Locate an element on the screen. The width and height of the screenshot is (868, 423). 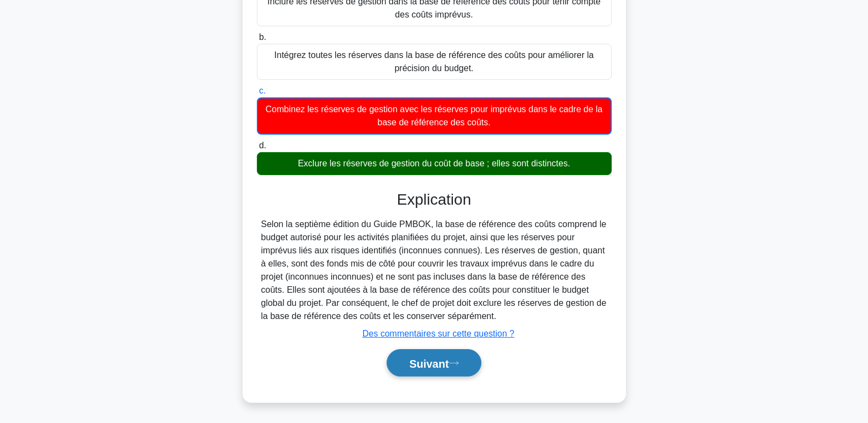
font: Suivant is located at coordinates (429, 363).